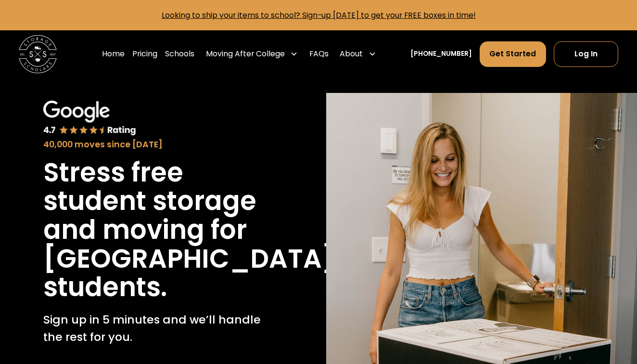 The height and width of the screenshot is (364, 637). I want to click on p: Sign up in 5 minutes and we’ll handle the rest for you., so click(155, 328).